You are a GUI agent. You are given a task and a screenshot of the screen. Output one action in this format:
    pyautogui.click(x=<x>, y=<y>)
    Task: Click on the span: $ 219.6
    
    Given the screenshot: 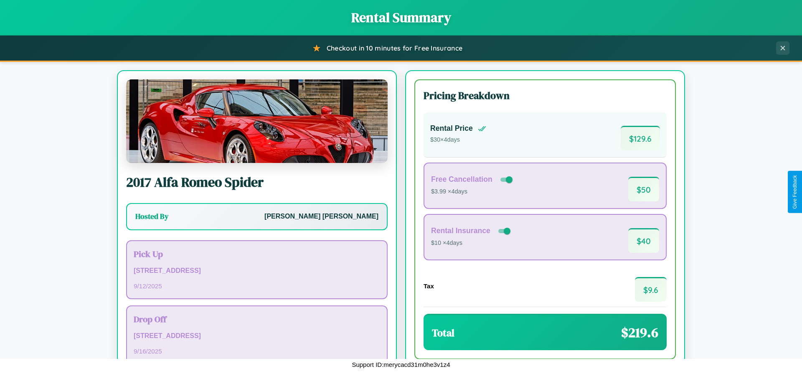 What is the action you would take?
    pyautogui.click(x=640, y=333)
    